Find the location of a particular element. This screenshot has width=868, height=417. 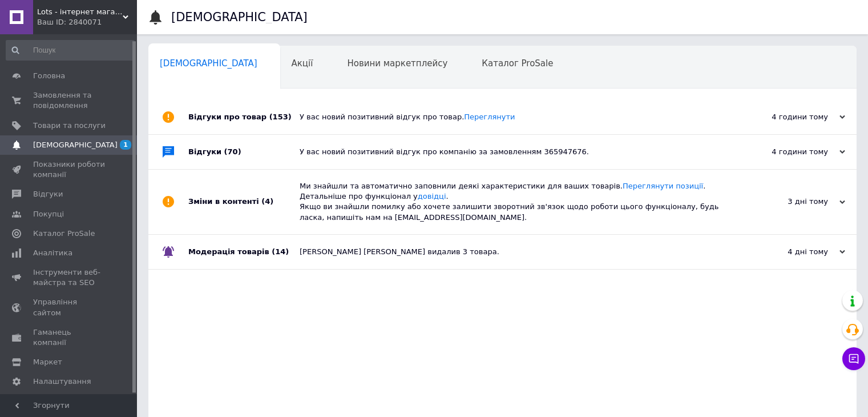

span: 1 is located at coordinates (126, 145).